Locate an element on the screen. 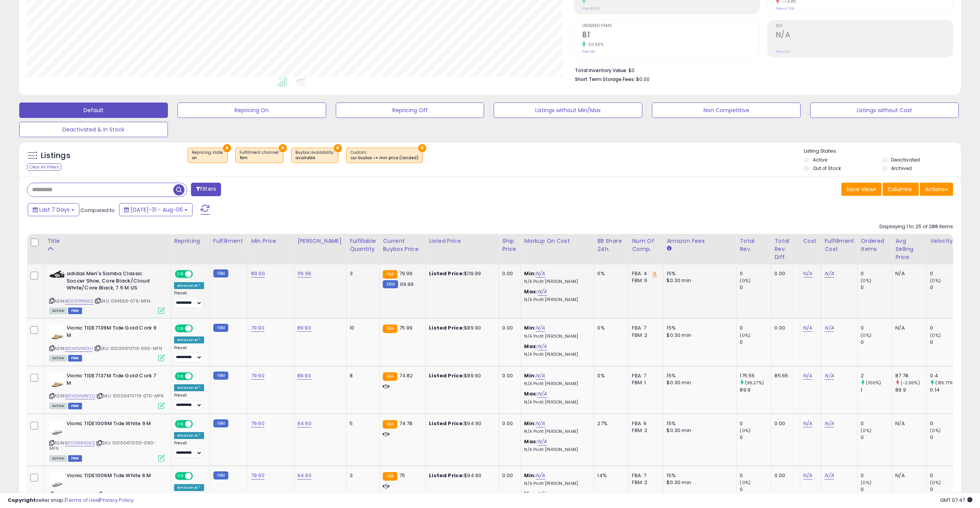  div: 85.65 is located at coordinates (784, 376).